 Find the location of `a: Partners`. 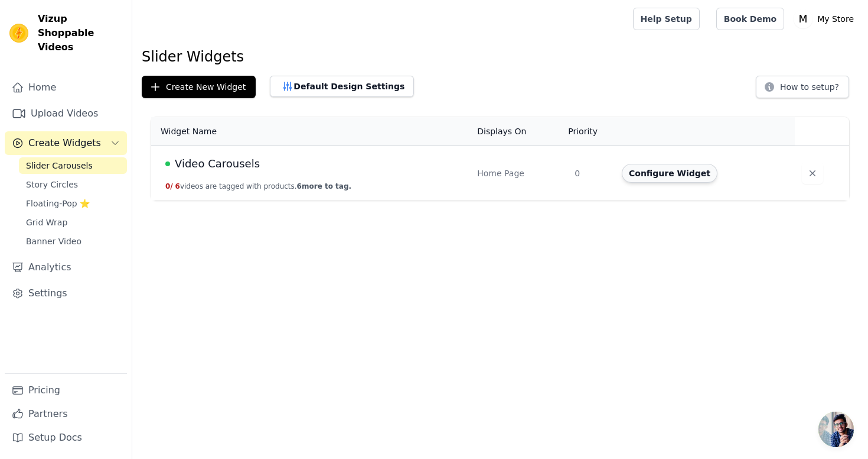

a: Partners is located at coordinates (66, 413).